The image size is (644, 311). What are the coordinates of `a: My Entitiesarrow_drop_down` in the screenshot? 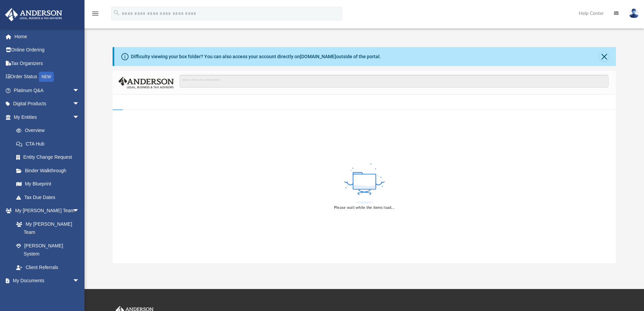 It's located at (47, 117).